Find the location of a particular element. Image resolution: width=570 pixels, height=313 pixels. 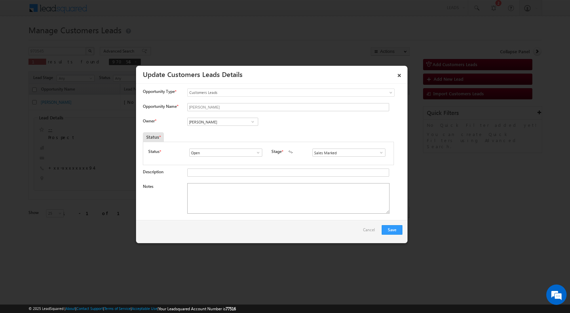

a: Customers Leads is located at coordinates (291, 93).